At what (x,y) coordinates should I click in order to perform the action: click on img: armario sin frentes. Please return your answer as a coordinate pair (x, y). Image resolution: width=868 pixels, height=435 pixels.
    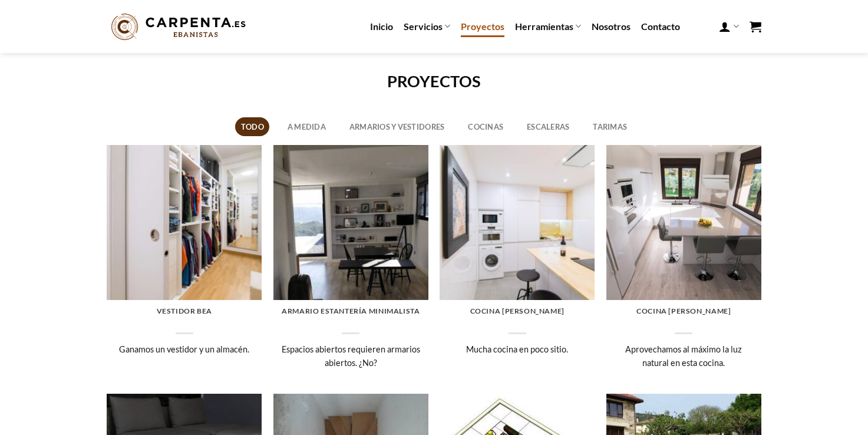
    Looking at the image, I should click on (350, 222).